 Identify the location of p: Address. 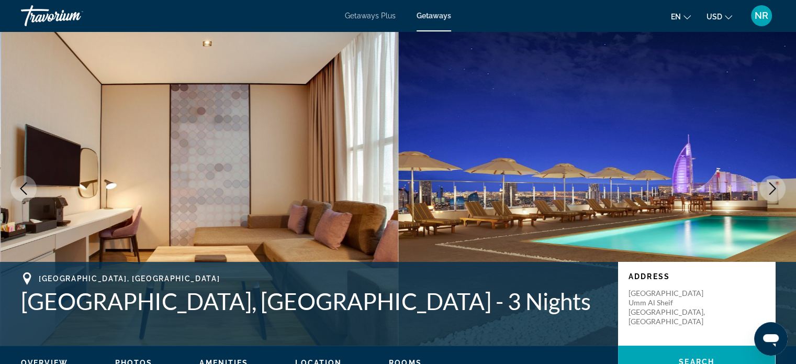
(697, 276).